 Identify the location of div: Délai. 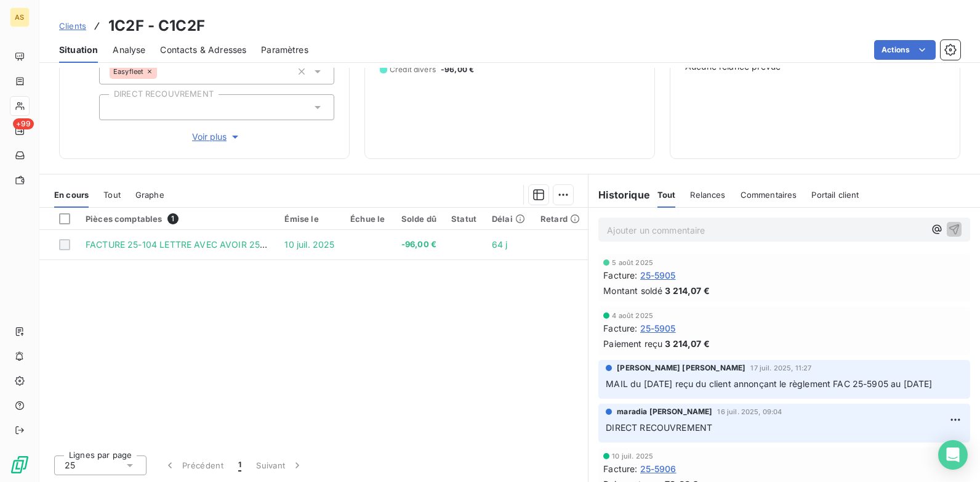
(508, 219).